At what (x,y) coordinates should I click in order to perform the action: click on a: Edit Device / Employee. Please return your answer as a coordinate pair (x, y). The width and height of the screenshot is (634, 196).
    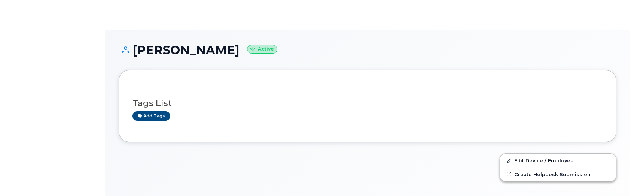
    Looking at the image, I should click on (558, 160).